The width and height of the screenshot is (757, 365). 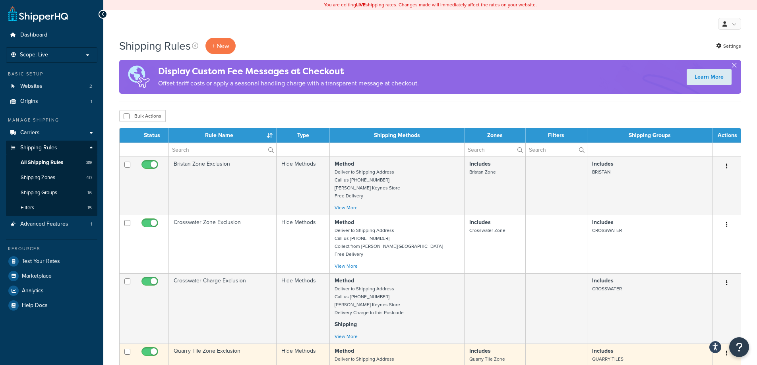 What do you see at coordinates (487, 359) in the screenshot?
I see `small: Quarry Tile Zone` at bounding box center [487, 359].